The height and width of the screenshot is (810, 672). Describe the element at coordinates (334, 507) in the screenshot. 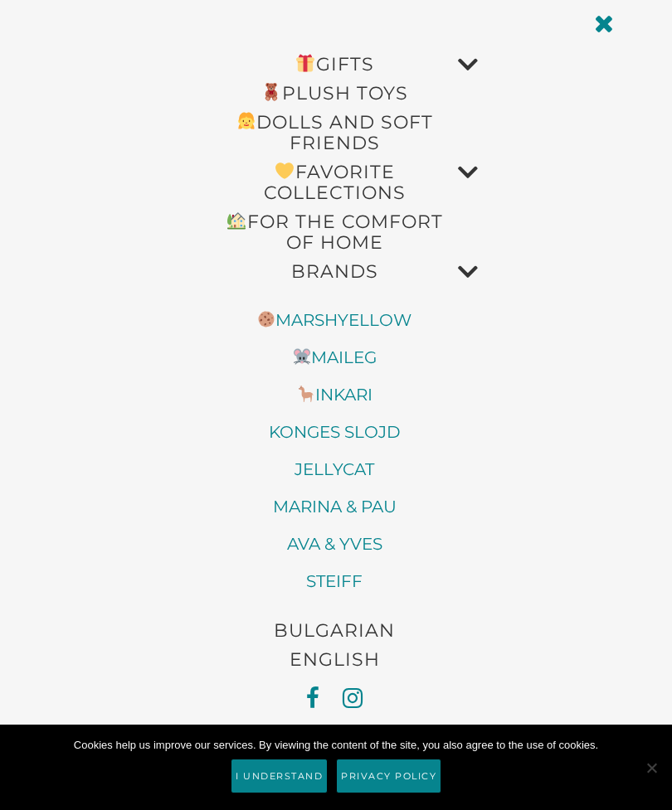

I see `a: Marina & Pau` at that location.